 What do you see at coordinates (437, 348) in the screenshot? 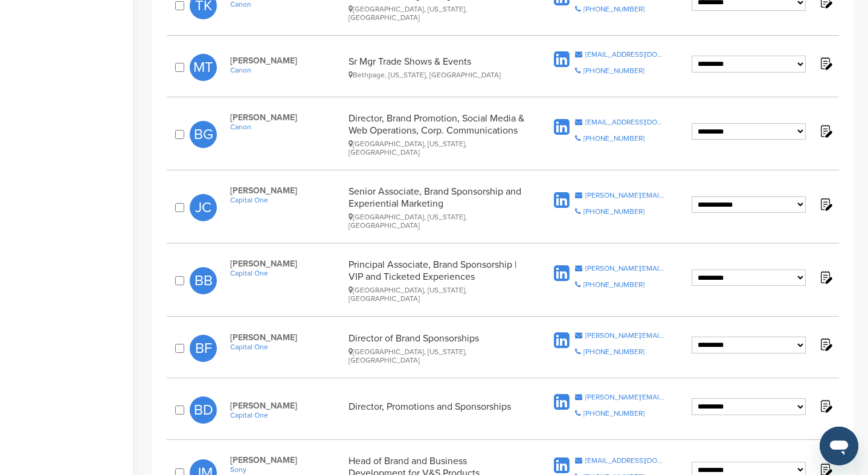
I see `div: Director of Brand Sponsorships` at bounding box center [437, 348].